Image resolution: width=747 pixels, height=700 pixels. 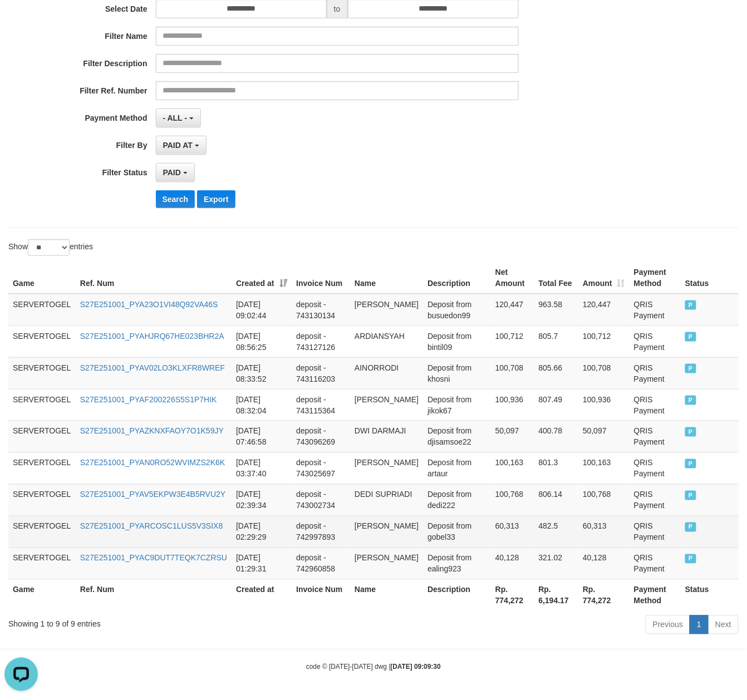 I want to click on a: 1, so click(x=699, y=625).